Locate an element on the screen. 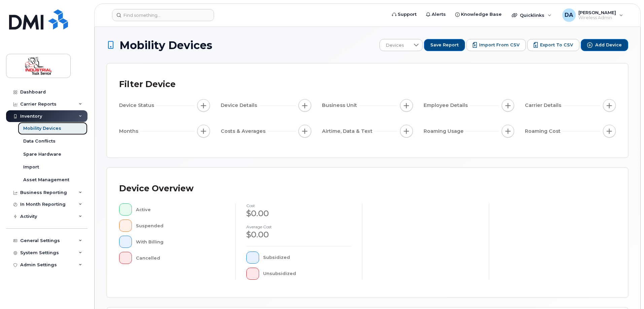  div: Suspended is located at coordinates (180, 226).